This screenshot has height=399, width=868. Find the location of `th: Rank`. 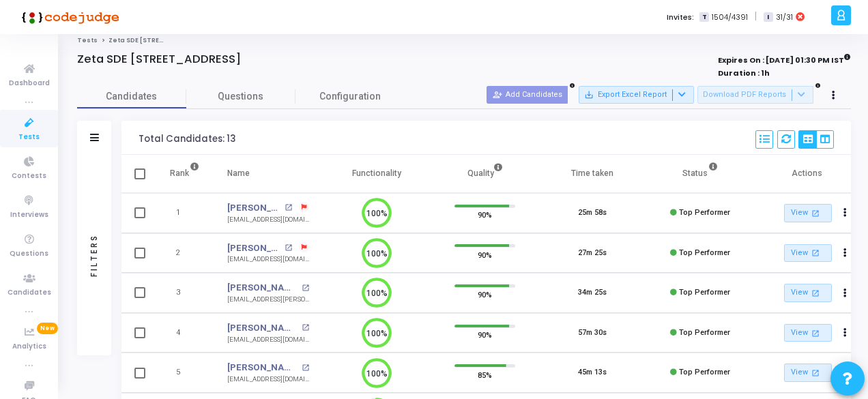

th: Rank is located at coordinates (184, 174).